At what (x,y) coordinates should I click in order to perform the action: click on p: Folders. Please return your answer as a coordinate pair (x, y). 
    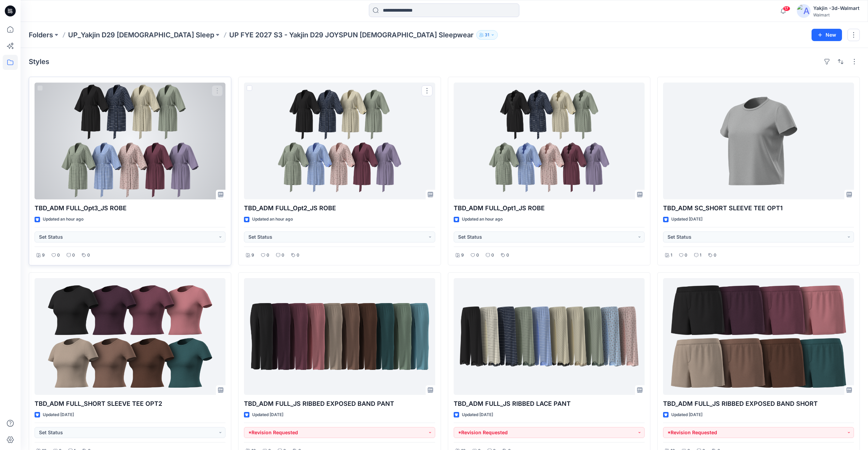
    Looking at the image, I should click on (41, 34).